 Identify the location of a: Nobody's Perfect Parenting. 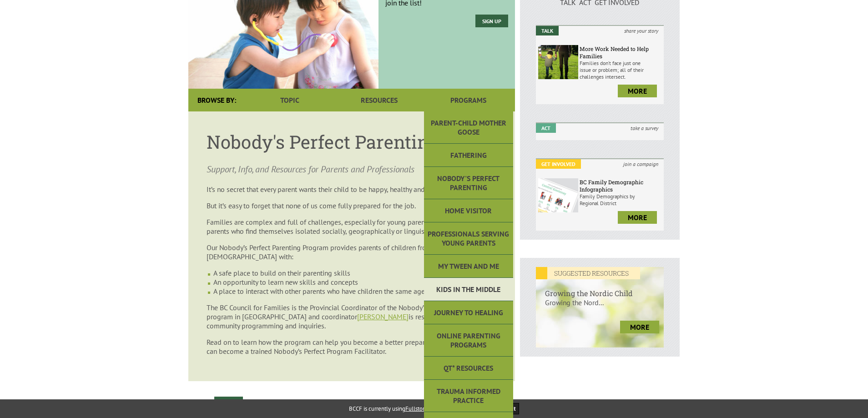
(469, 183).